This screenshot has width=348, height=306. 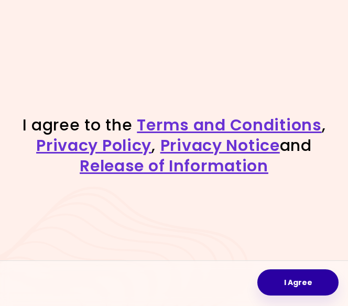 What do you see at coordinates (94, 145) in the screenshot?
I see `a: Privacy Policy` at bounding box center [94, 145].